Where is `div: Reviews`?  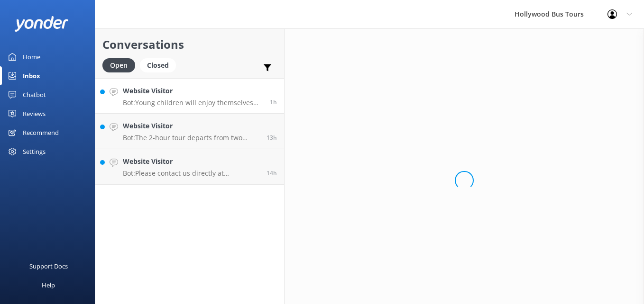
div: Reviews is located at coordinates (34, 114).